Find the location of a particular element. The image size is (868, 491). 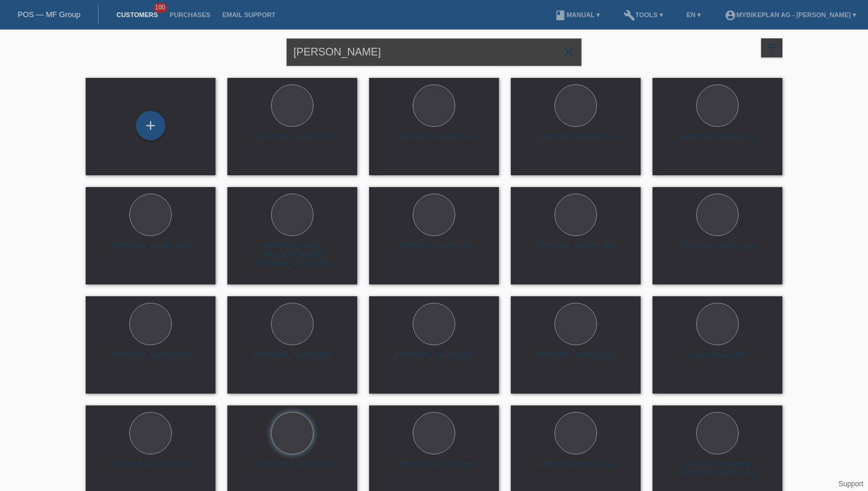

i: build is located at coordinates (629, 15).